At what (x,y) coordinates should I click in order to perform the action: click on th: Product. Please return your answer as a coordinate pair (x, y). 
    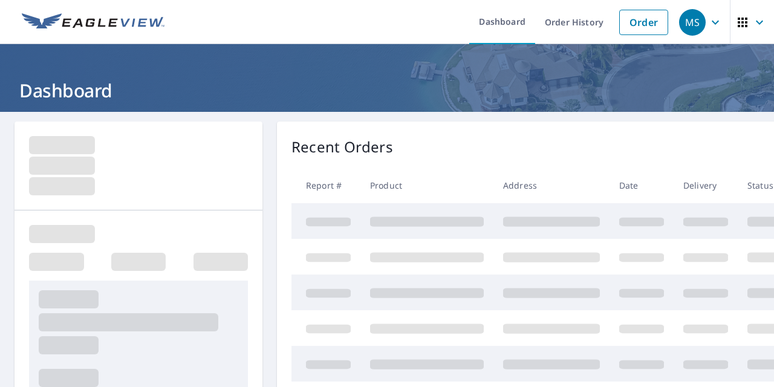
    Looking at the image, I should click on (427, 185).